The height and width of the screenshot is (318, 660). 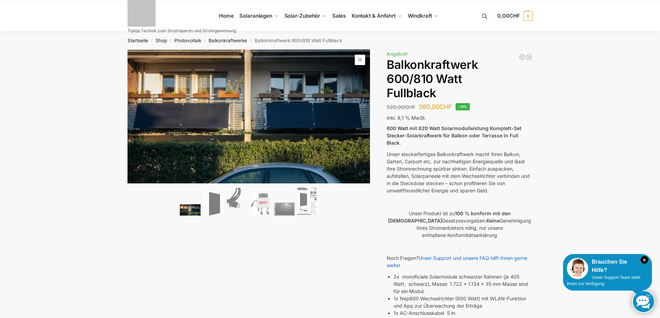 I want to click on li: 1x Nep600 Wechselrichter (600 Watt) mit WLAN-Funktion und App zur Überwachung der Erträge, so click(x=463, y=302).